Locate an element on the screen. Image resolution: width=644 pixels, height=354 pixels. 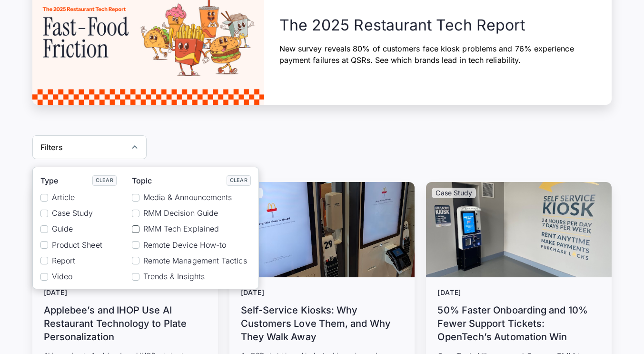
h3: Applebee’s and IHOP Use AI Restaurant Technology to Plate Personalization is located at coordinates (125, 324).